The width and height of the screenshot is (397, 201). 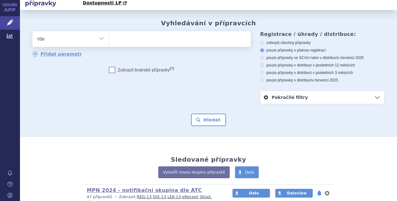 What do you see at coordinates (296, 193) in the screenshot?
I see `span: Dataview` at bounding box center [296, 193].